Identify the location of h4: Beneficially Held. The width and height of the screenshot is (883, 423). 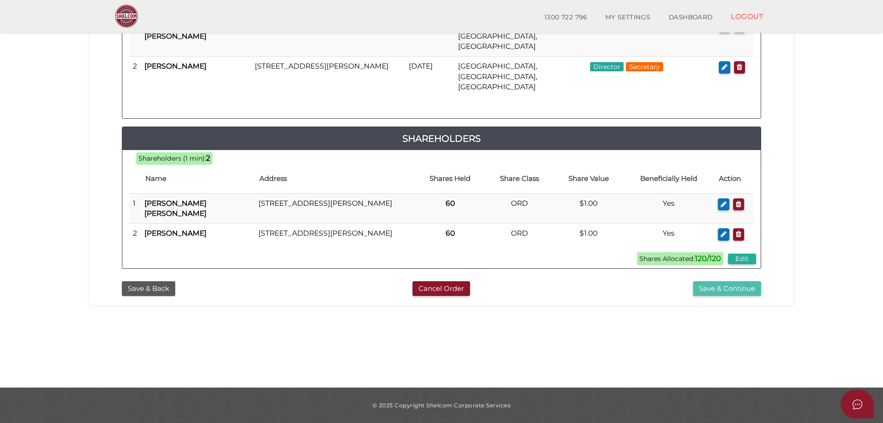
(669, 178).